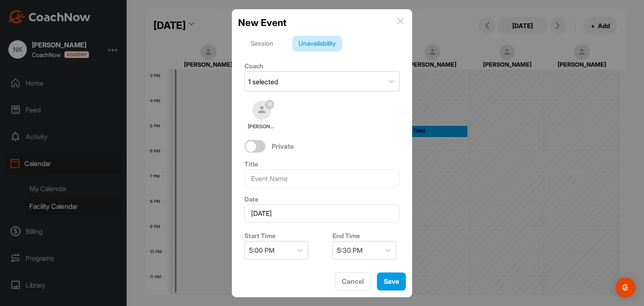 This screenshot has width=644, height=306. I want to click on div: Open Intercom Messenger, so click(625, 287).